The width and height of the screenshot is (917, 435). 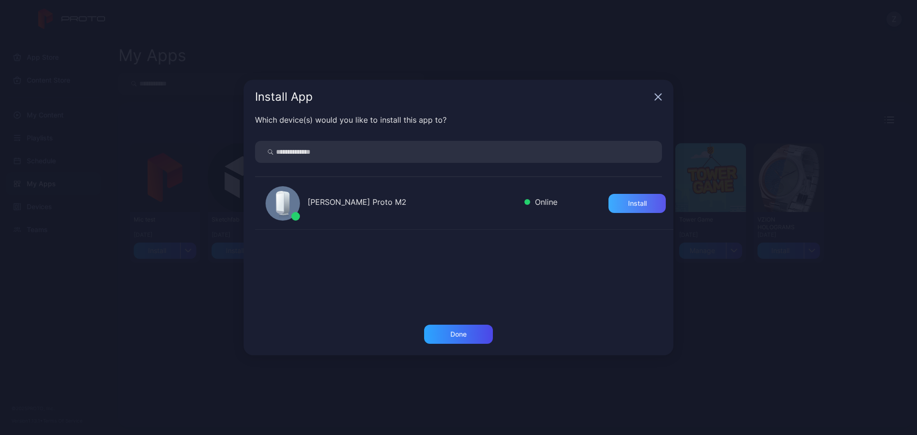 What do you see at coordinates (458, 334) in the screenshot?
I see `div: Done` at bounding box center [458, 334].